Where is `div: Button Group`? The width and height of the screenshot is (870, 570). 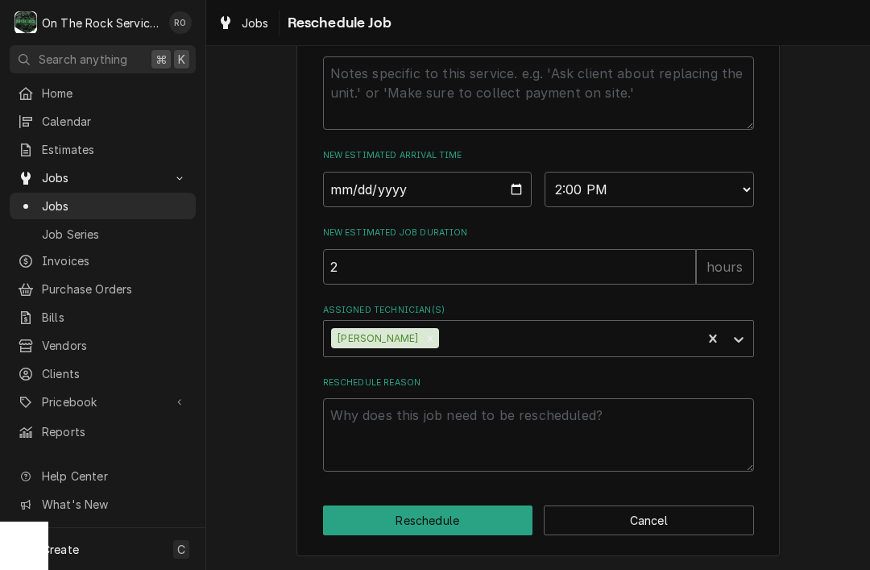 div: Button Group is located at coordinates (538, 520).